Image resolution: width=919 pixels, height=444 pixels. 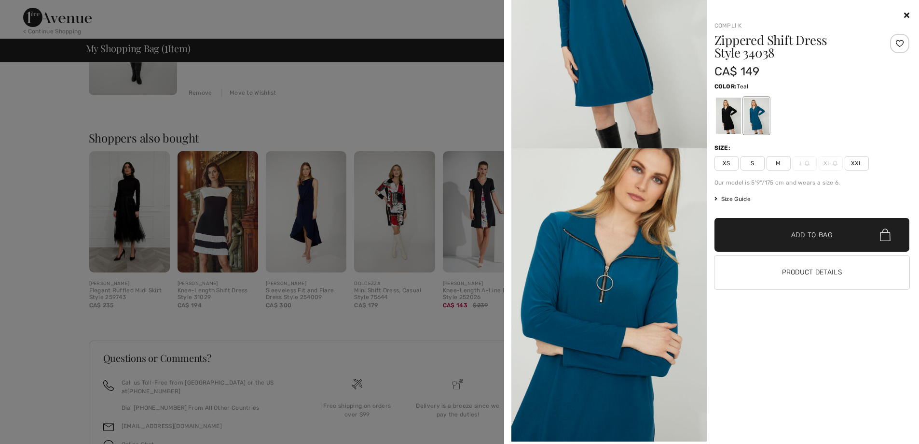 I want to click on button: Add to Bag, so click(x=812, y=235).